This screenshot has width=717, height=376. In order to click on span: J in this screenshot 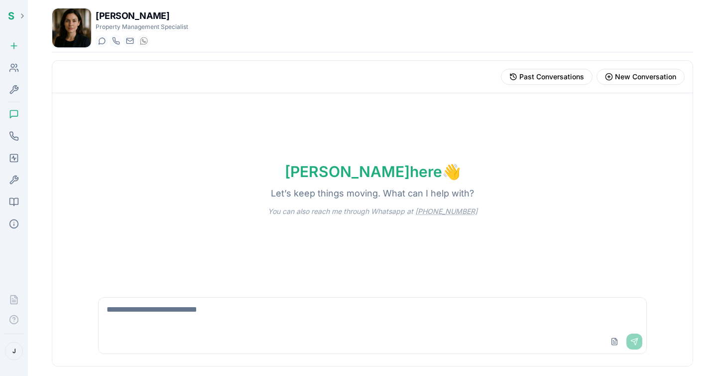, I will do `click(14, 351)`.